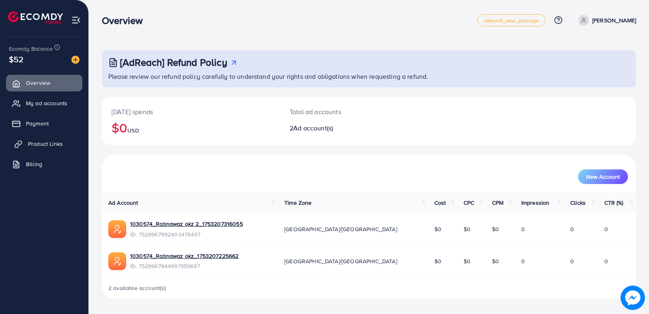 The height and width of the screenshot is (314, 649). I want to click on a: Overview, so click(44, 83).